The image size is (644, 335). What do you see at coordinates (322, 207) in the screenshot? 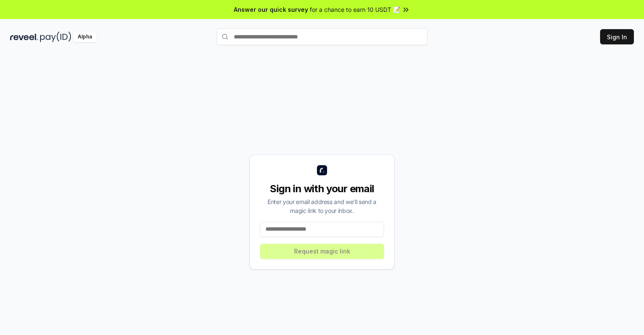
I see `div: Enter your email address and we’ll send a magic link to your inbox.` at bounding box center [322, 207].